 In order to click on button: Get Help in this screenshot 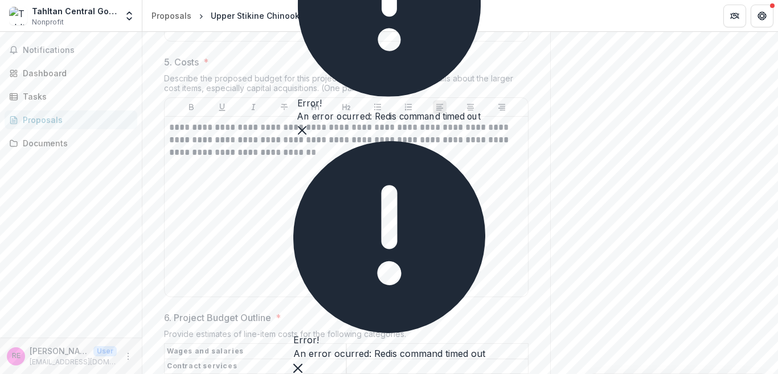, I will do `click(762, 16)`.